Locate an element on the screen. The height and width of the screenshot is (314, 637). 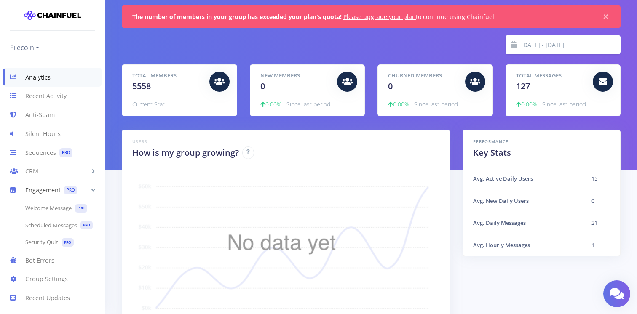
td: 1 is located at coordinates (601, 245).